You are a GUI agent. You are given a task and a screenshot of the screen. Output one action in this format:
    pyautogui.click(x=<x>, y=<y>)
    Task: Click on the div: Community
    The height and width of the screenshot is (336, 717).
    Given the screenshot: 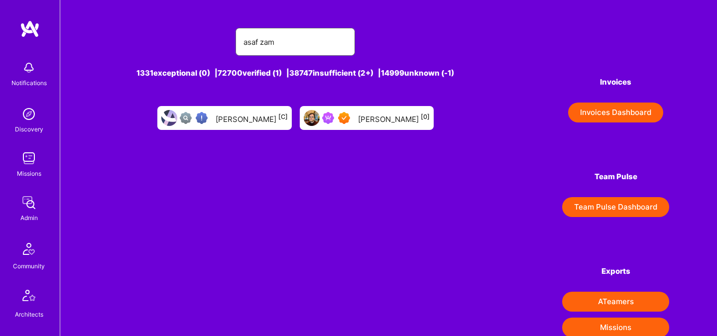 What is the action you would take?
    pyautogui.click(x=29, y=266)
    